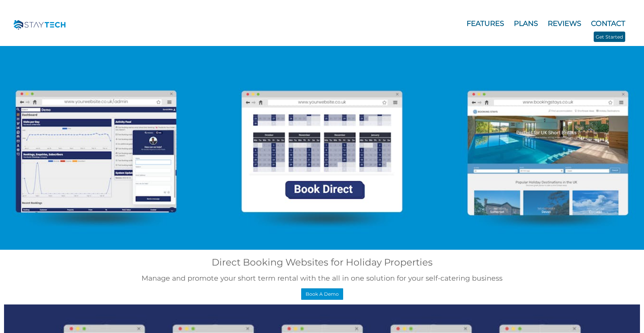  I want to click on img: StayTech, so click(40, 25).